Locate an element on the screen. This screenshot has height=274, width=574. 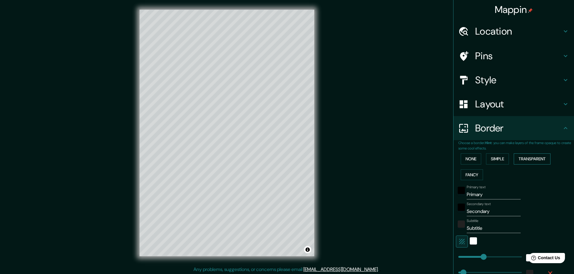
button: Fancy is located at coordinates (472, 175).